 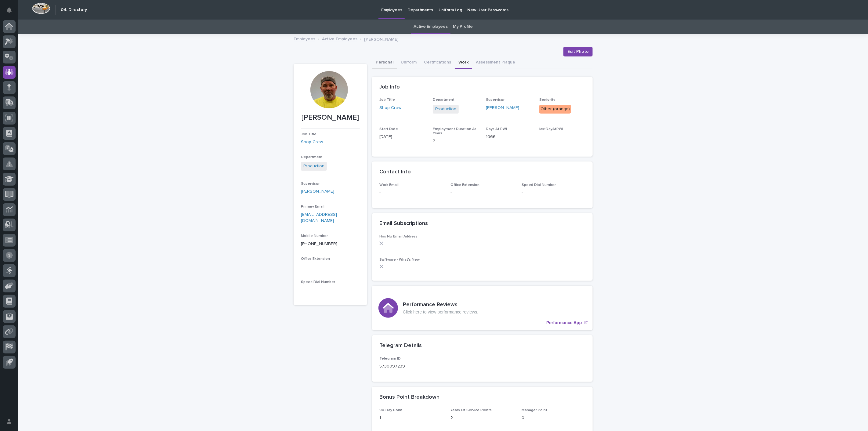 I want to click on div: Notifications, so click(x=12, y=13).